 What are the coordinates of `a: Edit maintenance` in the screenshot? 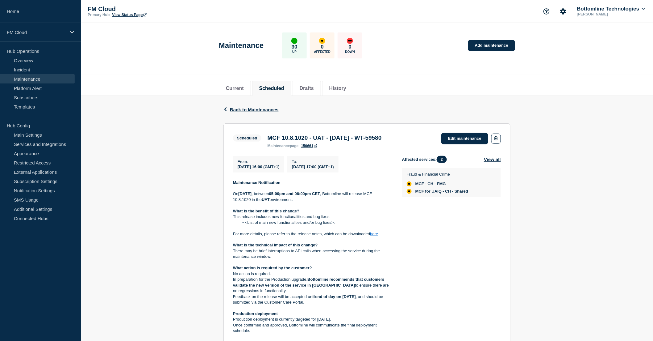 It's located at (465, 138).